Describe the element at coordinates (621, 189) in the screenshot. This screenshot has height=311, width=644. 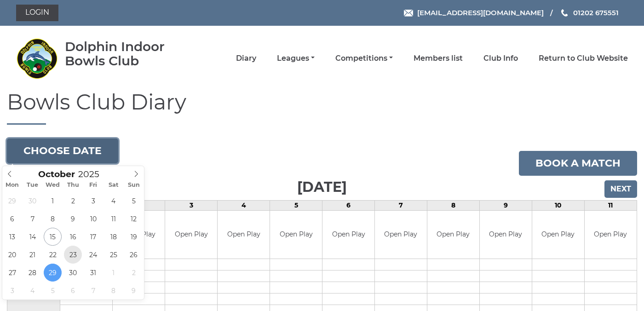
I see `input: Next` at that location.